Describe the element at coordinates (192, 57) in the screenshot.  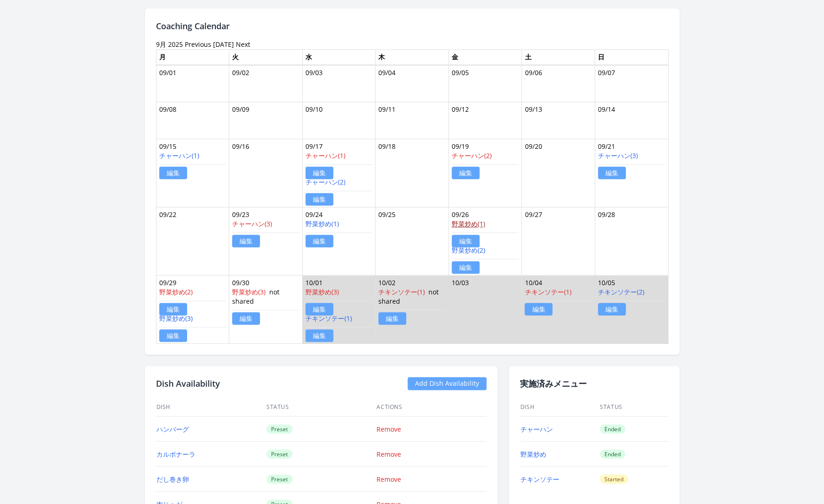
I see `th: 月` at that location.